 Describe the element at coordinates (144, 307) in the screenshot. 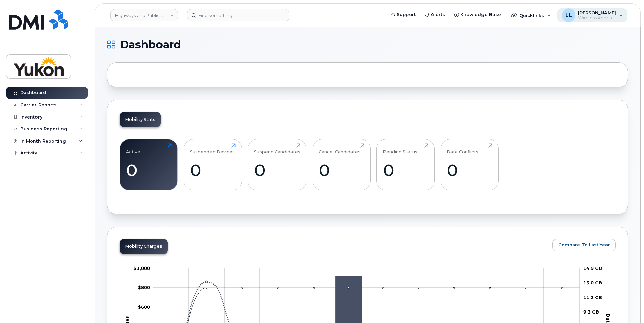

I see `tspan: $600` at that location.